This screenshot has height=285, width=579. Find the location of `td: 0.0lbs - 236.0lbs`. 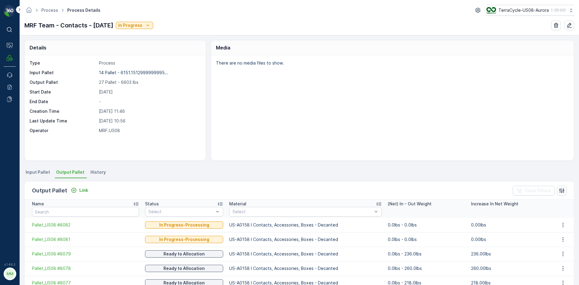

td: 0.0lbs - 236.0lbs is located at coordinates (426, 254).